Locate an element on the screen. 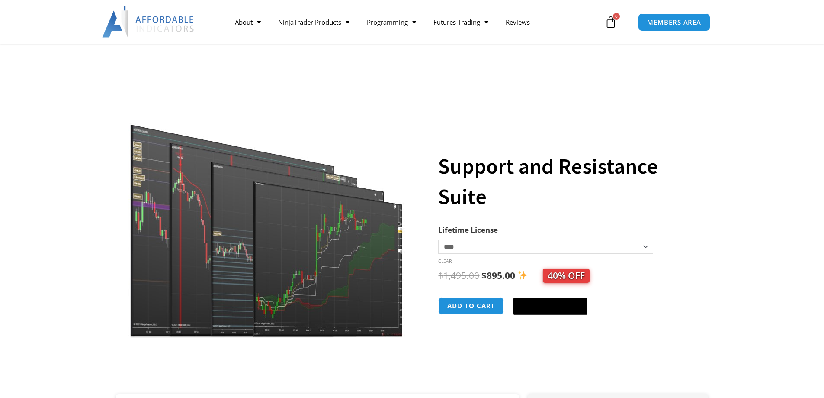 The height and width of the screenshot is (398, 824). bdi: 1,495.00 is located at coordinates (459, 275).